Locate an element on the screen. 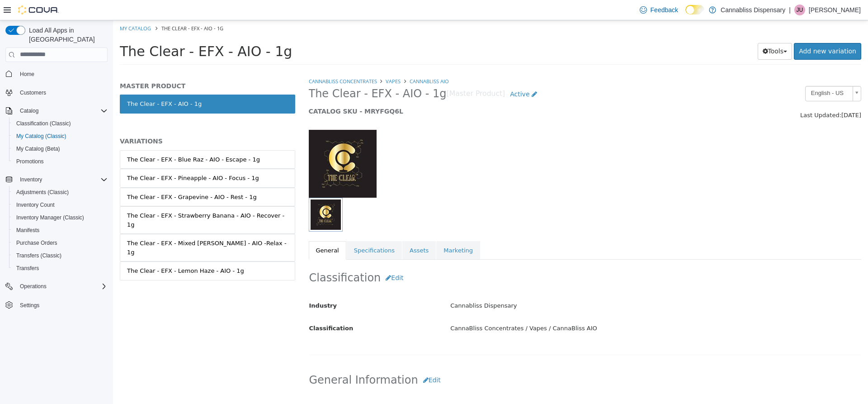  button: Transfers (Classic) is located at coordinates (60, 256).